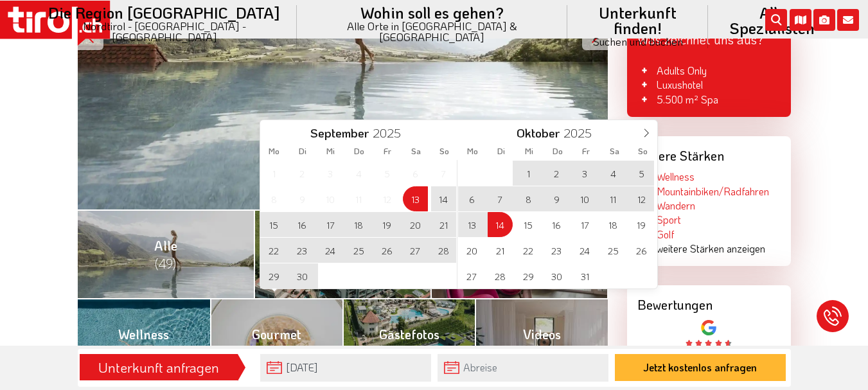  What do you see at coordinates (387, 224) in the screenshot?
I see `span: September 19, 2025` at bounding box center [387, 224].